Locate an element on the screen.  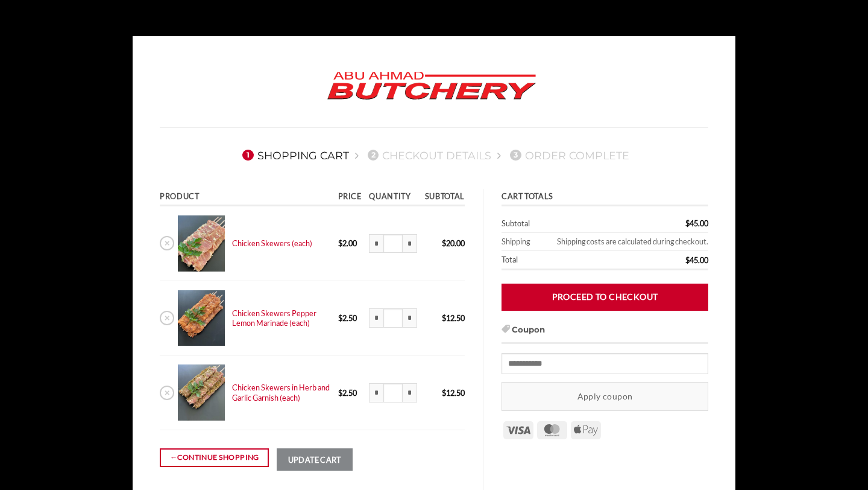
h3: Coupon is located at coordinates (605, 334).